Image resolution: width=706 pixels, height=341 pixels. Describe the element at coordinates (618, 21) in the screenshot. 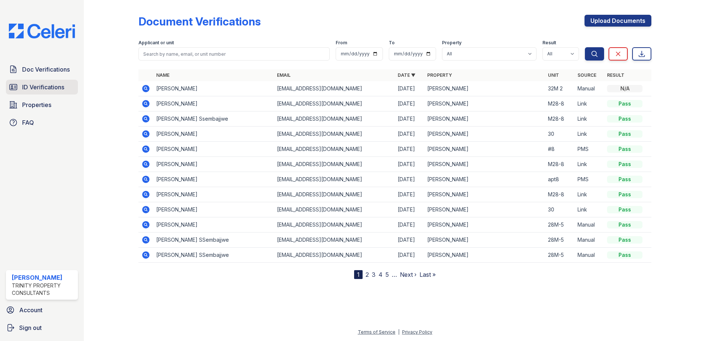

I see `a: Upload Documents` at that location.